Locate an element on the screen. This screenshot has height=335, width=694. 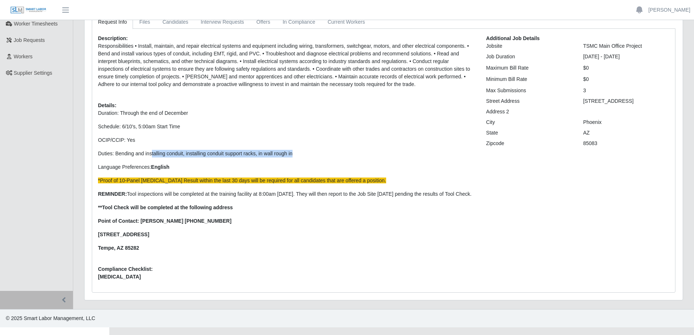
div: 85083 is located at coordinates (626, 143).